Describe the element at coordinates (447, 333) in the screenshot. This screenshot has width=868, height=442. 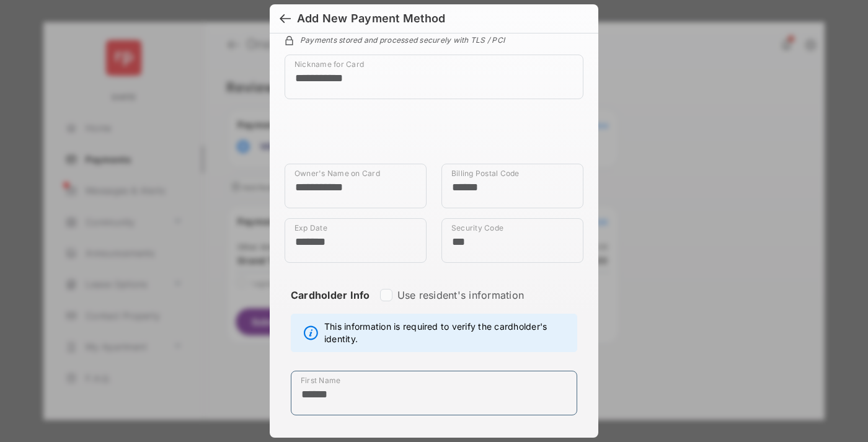
I see `span: This information is required to verify the cardholder's identity.` at that location.